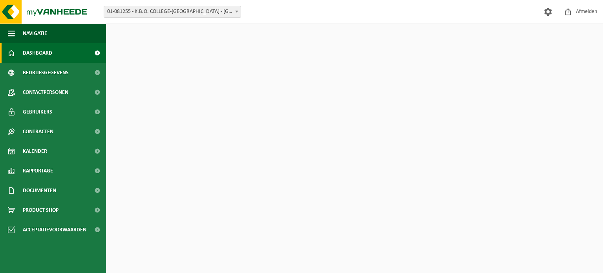  What do you see at coordinates (38, 132) in the screenshot?
I see `span: Contracten` at bounding box center [38, 132].